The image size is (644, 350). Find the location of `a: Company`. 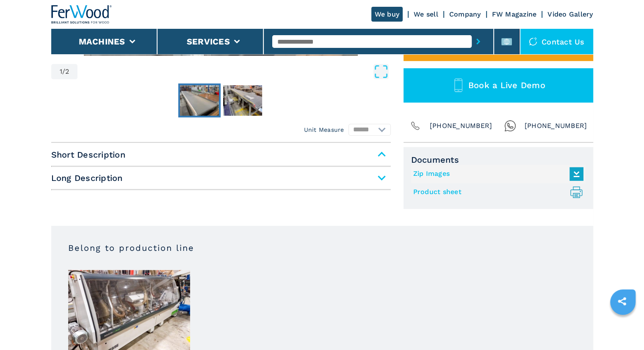

a: Company is located at coordinates (465, 14).